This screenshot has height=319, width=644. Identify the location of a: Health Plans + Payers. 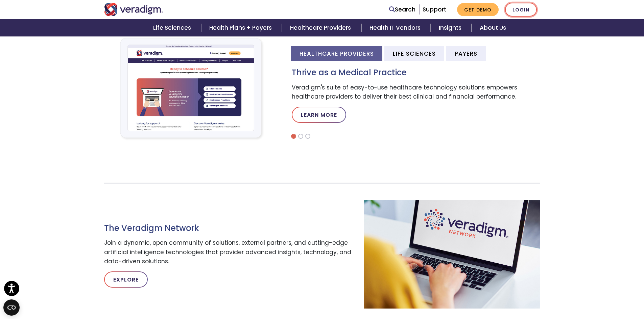
(241, 28).